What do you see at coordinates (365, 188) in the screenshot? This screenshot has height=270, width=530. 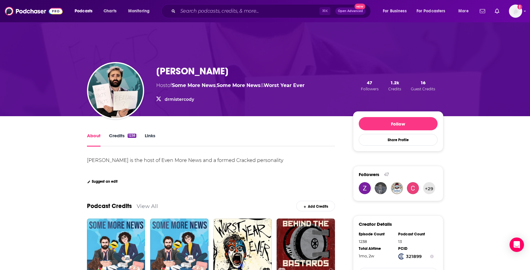 I see `img: zacharylaman91` at bounding box center [365, 188].